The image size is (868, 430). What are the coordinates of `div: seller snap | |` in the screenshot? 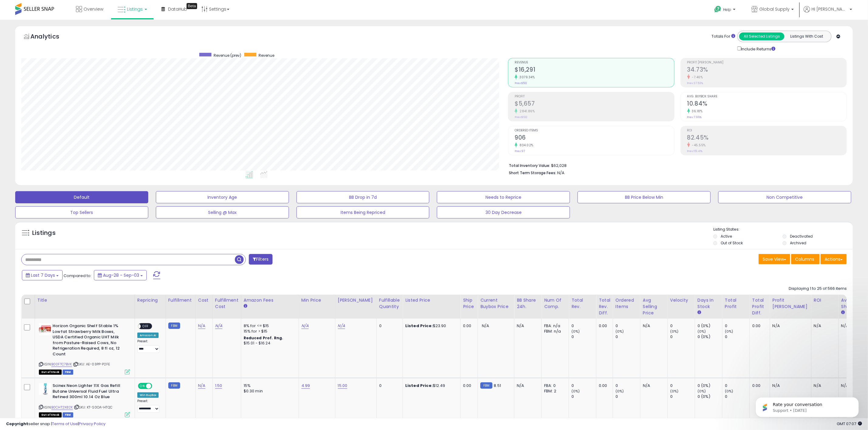 It's located at (55, 424).